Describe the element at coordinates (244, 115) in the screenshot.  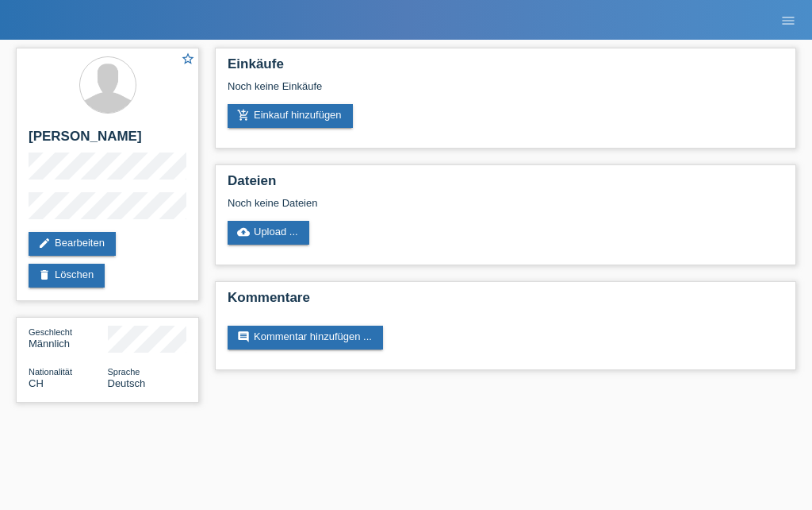
I see `i: add_shopping_cart` at that location.